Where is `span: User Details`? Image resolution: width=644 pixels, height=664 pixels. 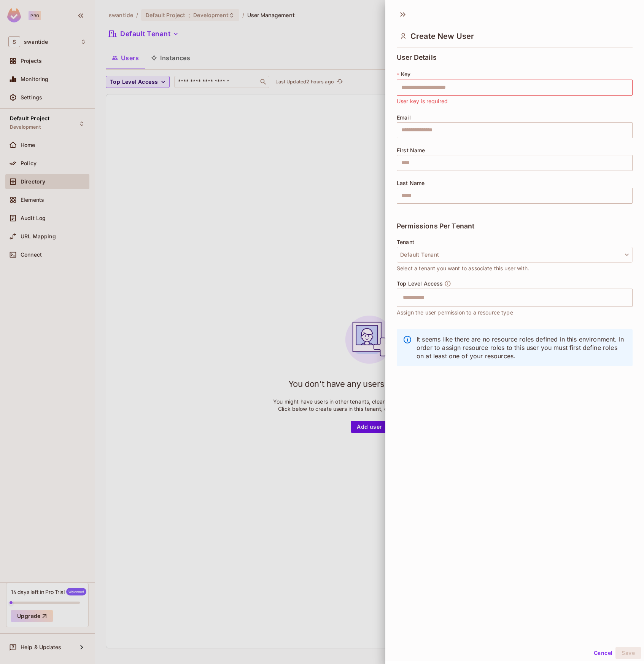 span: User Details is located at coordinates (416, 58).